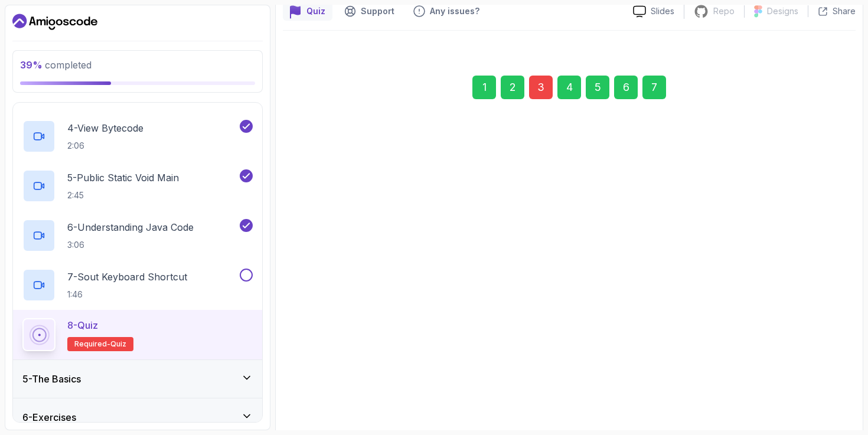 The width and height of the screenshot is (868, 435). What do you see at coordinates (307, 11) in the screenshot?
I see `button: quiz button` at bounding box center [307, 11].